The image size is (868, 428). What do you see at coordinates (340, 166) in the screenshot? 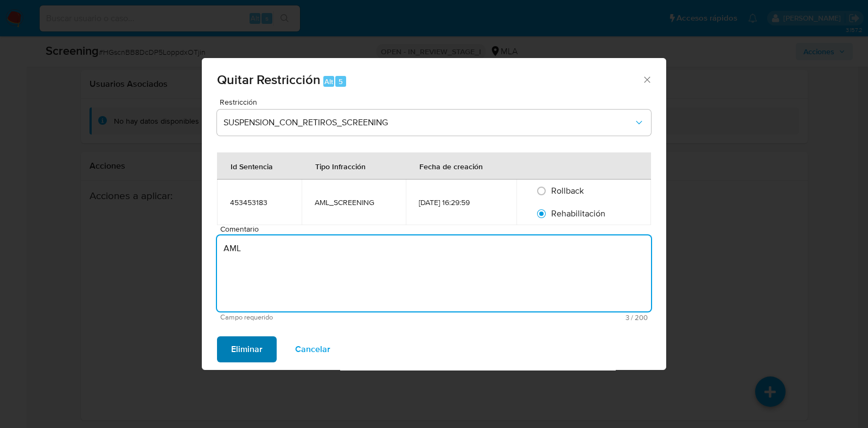
I see `div: Tipo Infracción` at bounding box center [340, 166].